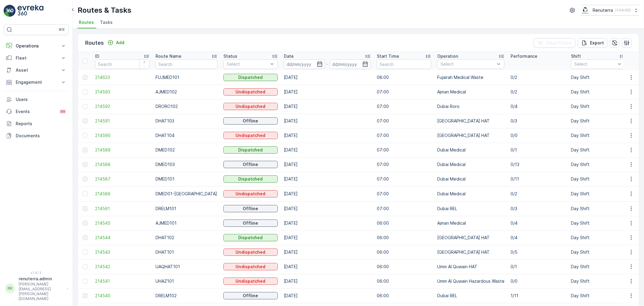 This screenshot has width=644, height=306. I want to click on td: Fujairah Medical Waste, so click(470, 77).